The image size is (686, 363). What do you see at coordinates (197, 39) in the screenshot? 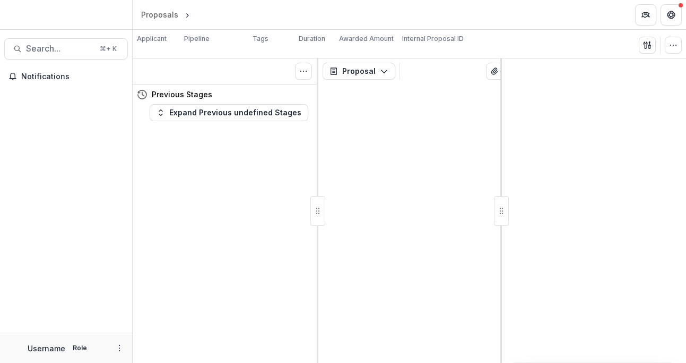
I see `p: Pipeline` at bounding box center [197, 39].